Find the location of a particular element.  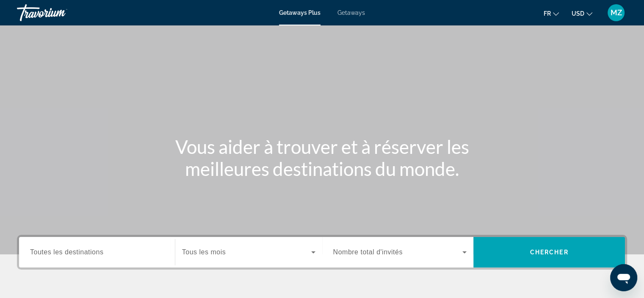

span: USD is located at coordinates (578, 14).